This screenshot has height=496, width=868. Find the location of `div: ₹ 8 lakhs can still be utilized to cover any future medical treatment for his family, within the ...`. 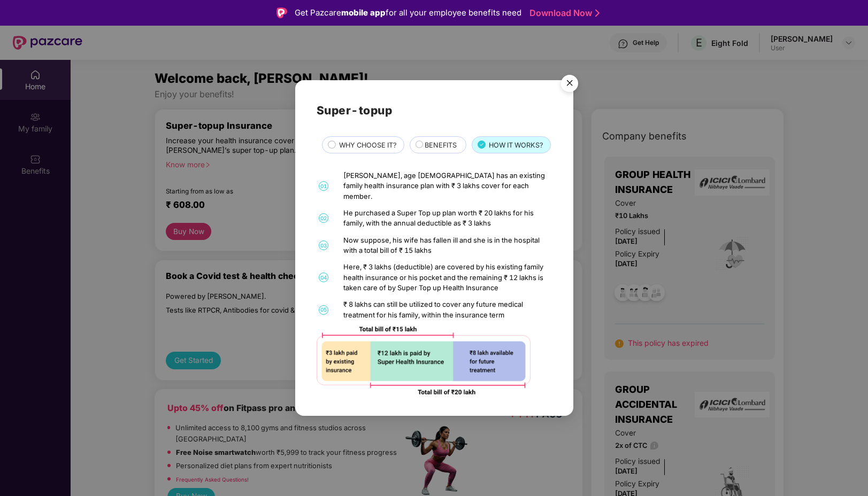

div: ₹ 8 lakhs can still be utilized to cover any future medical treatment for his family, within the ... is located at coordinates (446, 310).